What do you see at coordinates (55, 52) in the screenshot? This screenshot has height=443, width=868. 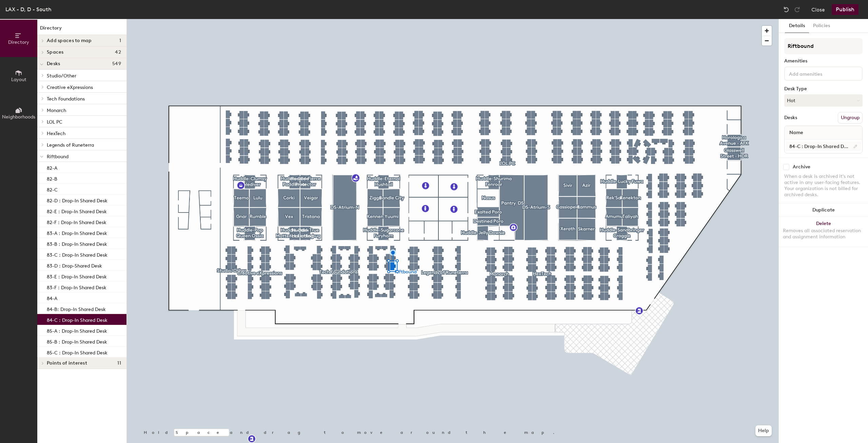 I see `span: Spaces` at bounding box center [55, 52].